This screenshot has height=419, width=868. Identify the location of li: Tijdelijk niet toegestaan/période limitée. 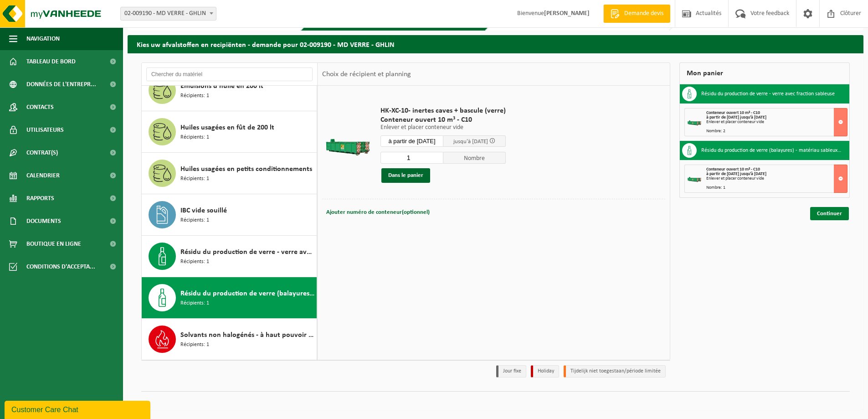
(615, 371).